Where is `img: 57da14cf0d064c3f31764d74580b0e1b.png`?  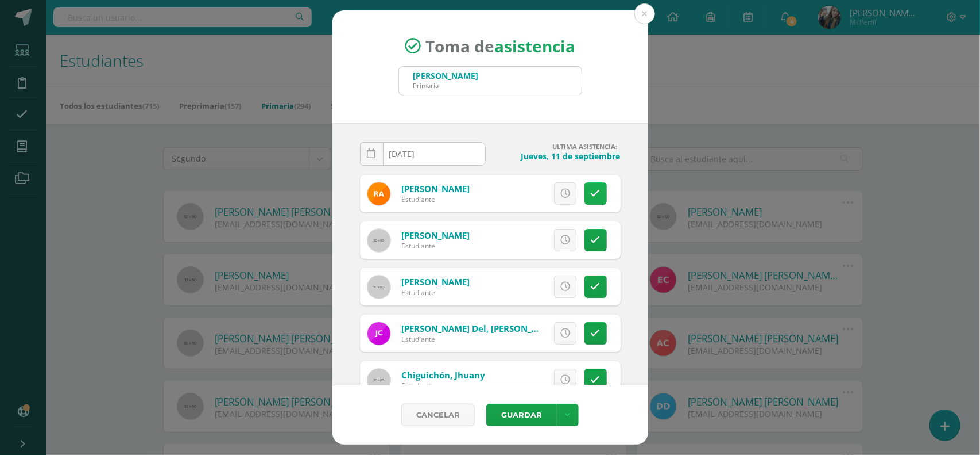
img: 57da14cf0d064c3f31764d74580b0e1b.png is located at coordinates (379, 193).